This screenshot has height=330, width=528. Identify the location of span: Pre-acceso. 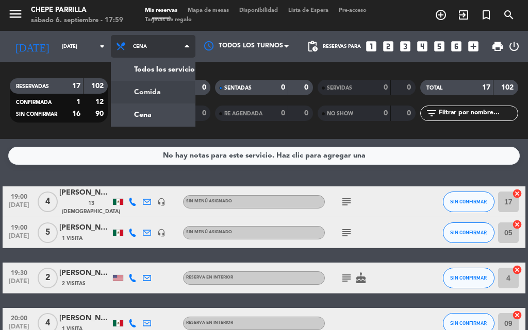
(352, 10).